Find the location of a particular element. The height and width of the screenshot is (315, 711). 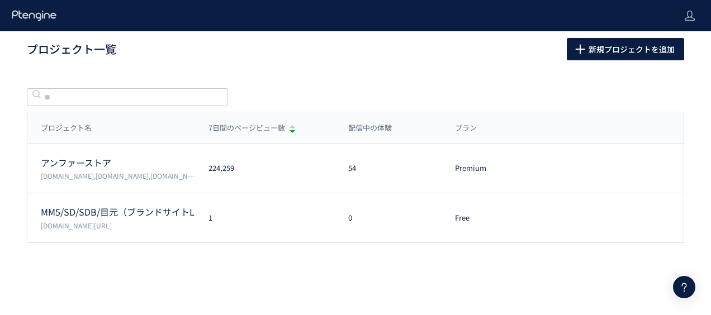

span: 7日間のページビュー数 is located at coordinates (247, 128).